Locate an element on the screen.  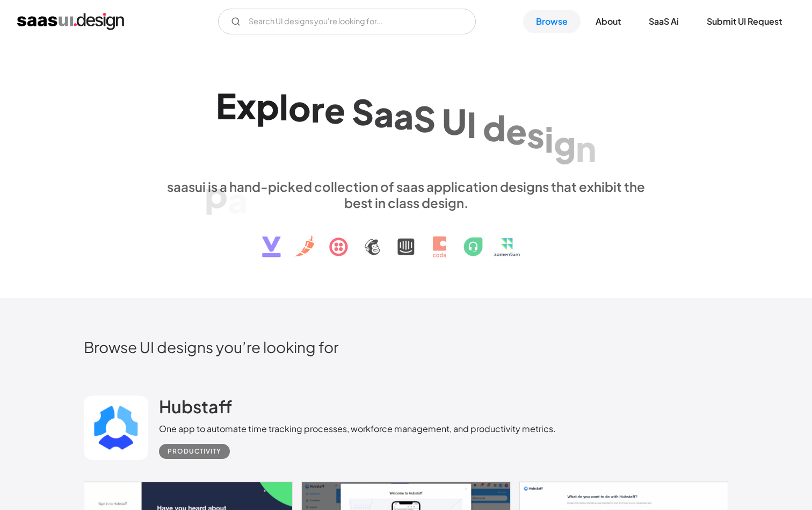
a: Submit UI Request is located at coordinates (744, 21).